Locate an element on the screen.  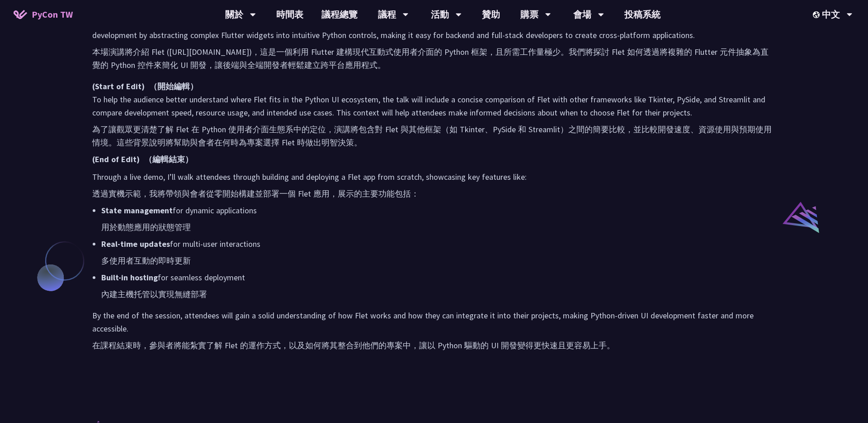
strong: Real-time updates is located at coordinates (136, 243).